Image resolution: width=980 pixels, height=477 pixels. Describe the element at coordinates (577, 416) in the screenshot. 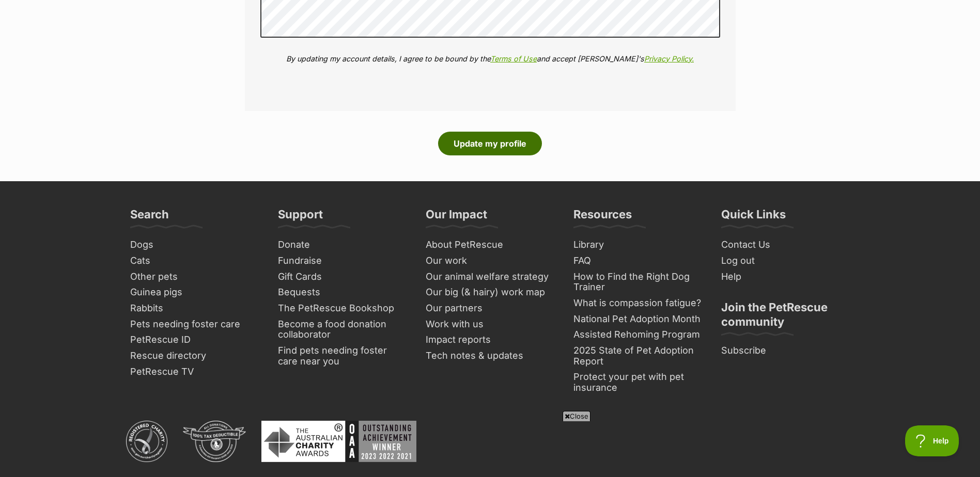

I see `span: Close` at that location.